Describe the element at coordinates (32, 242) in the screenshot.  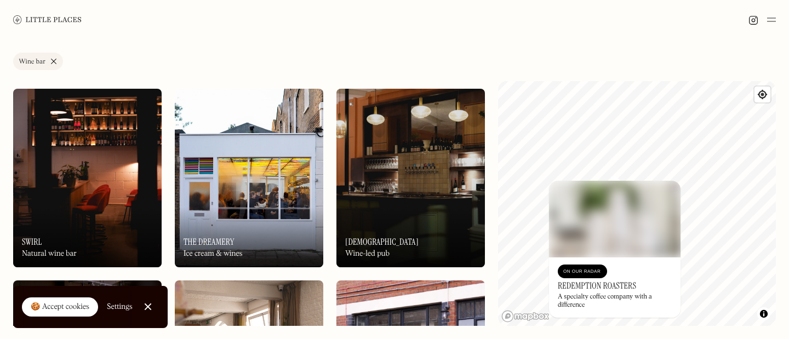
I see `h3: Swirl` at that location.